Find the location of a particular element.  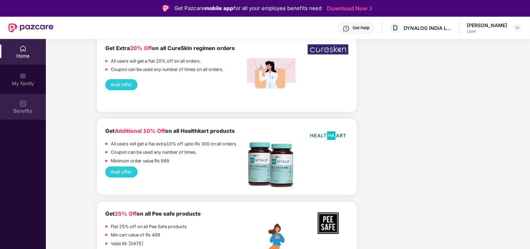

img: Stroke is located at coordinates (371, 8).